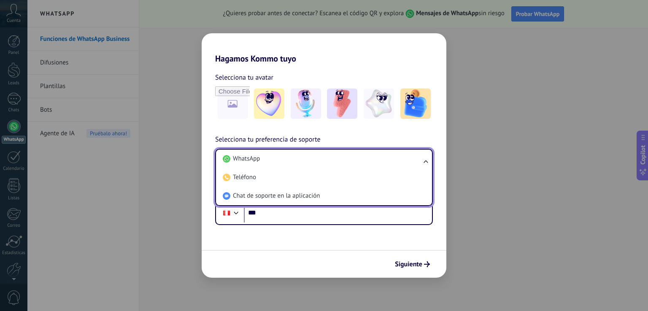 The height and width of the screenshot is (311, 648). I want to click on img: -3.jpeg, so click(342, 104).